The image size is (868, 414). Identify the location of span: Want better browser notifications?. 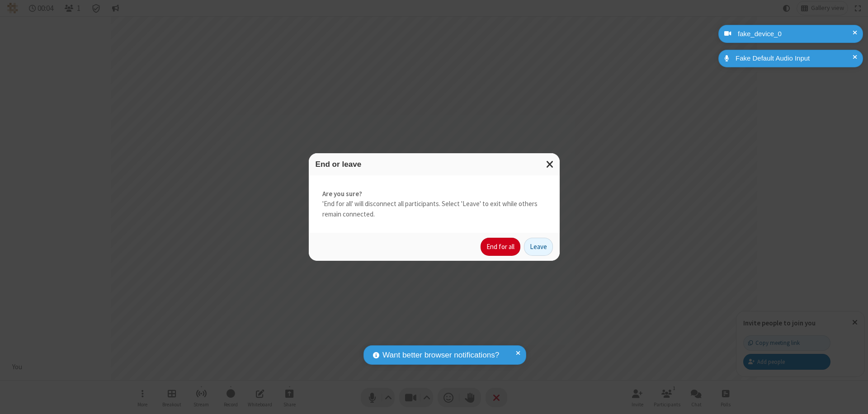
(441, 356).